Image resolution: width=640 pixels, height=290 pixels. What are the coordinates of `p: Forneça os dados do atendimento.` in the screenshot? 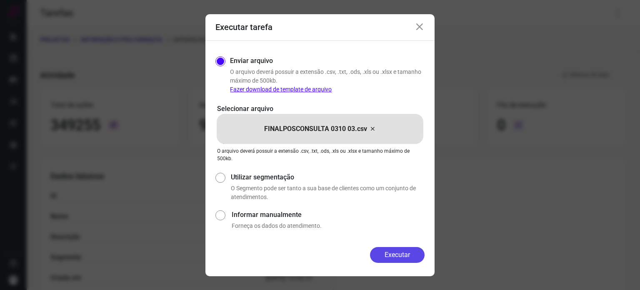 It's located at (328, 225).